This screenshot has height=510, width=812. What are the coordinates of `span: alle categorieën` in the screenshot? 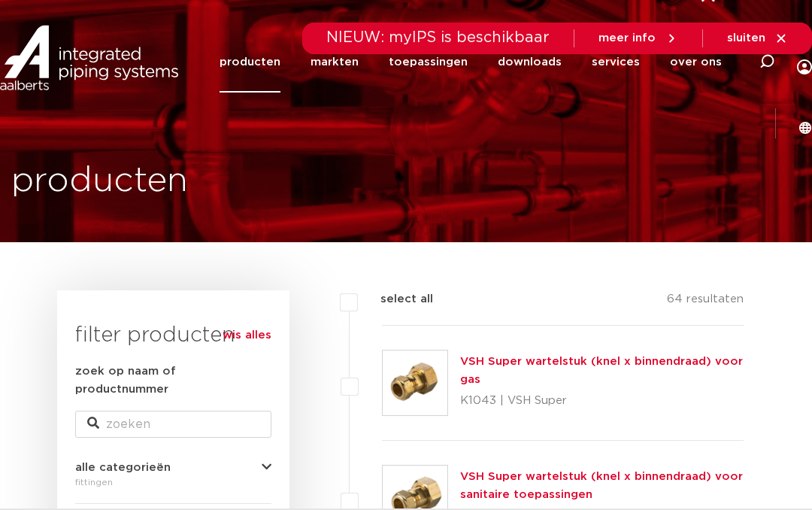 It's located at (123, 467).